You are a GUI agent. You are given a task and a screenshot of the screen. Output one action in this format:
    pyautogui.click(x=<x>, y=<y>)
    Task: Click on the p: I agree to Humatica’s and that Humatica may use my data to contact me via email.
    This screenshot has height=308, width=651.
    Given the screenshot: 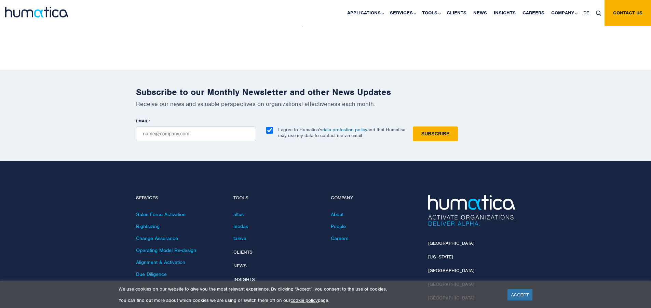 What is the action you would take?
    pyautogui.click(x=342, y=133)
    